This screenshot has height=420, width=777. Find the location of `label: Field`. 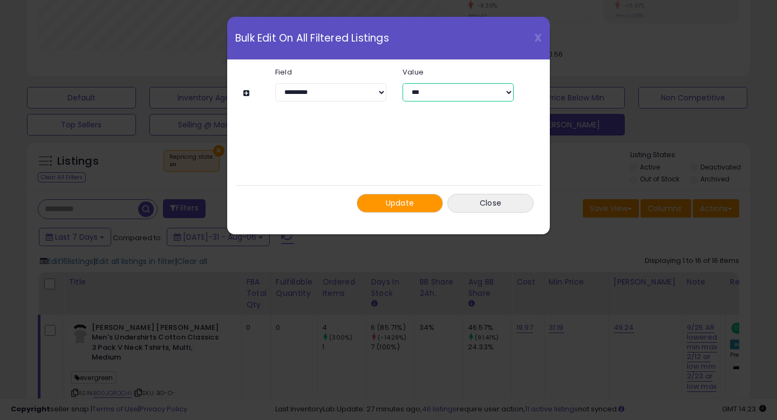

label: Field is located at coordinates (331, 72).